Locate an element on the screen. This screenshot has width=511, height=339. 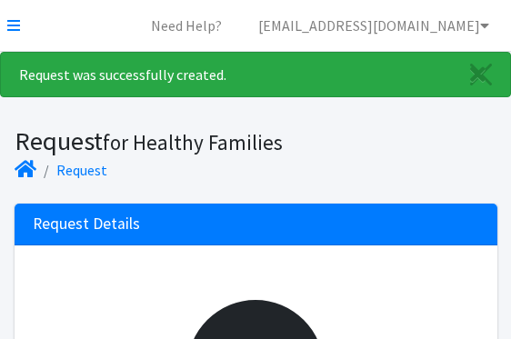
small: for Healthy Families is located at coordinates (193, 142).